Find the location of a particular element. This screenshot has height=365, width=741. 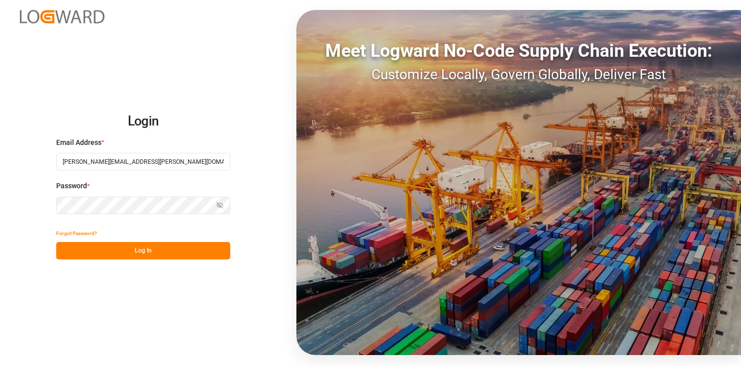

span: Email Address is located at coordinates (79, 142).